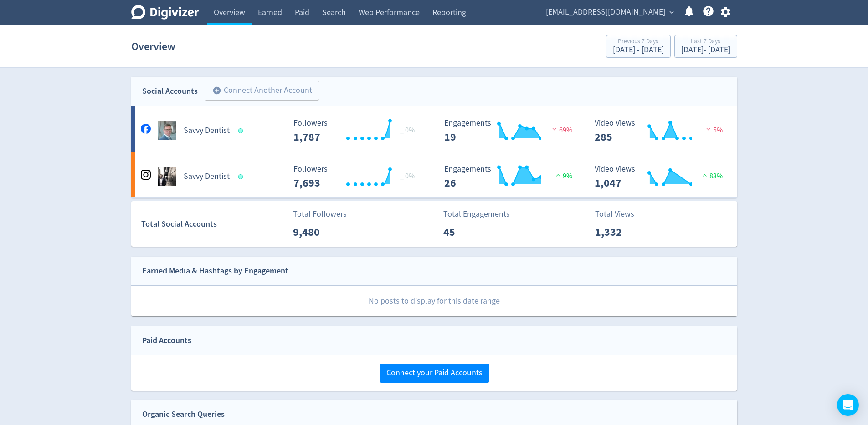 The width and height of the screenshot is (868, 425). Describe the element at coordinates (706, 42) in the screenshot. I see `div: Last 7 Days` at that location.